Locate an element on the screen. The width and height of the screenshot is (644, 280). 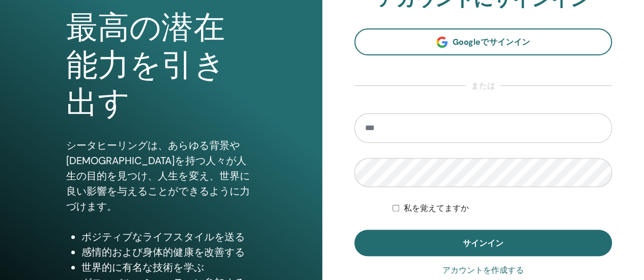
font: または is located at coordinates (483, 85).